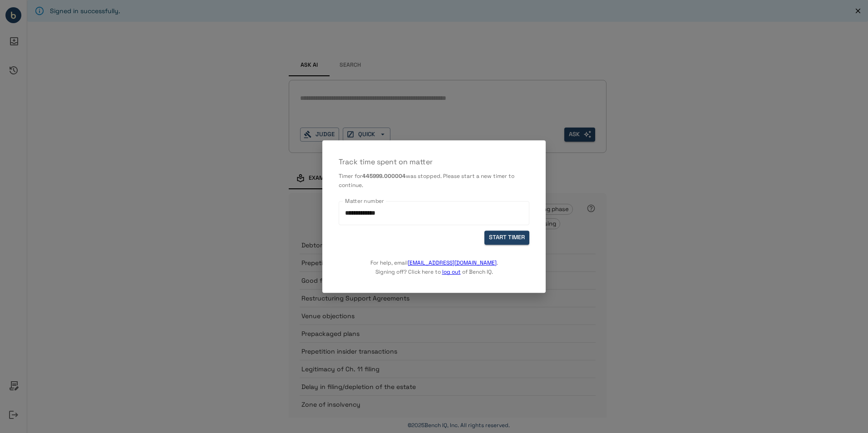 The image size is (868, 433). What do you see at coordinates (434, 260) in the screenshot?
I see `p: For help, email . Signing off? Click here to of Bench IQ.` at bounding box center [434, 260].